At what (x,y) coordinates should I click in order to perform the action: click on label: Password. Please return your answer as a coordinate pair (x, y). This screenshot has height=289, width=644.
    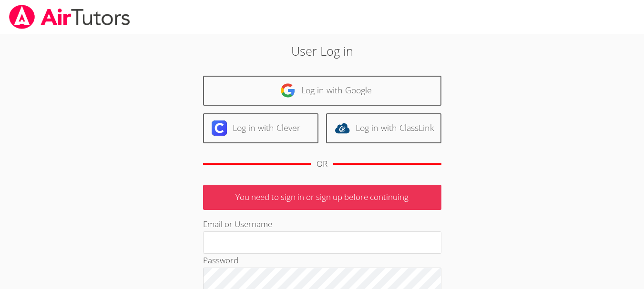
    Looking at the image, I should click on (220, 260).